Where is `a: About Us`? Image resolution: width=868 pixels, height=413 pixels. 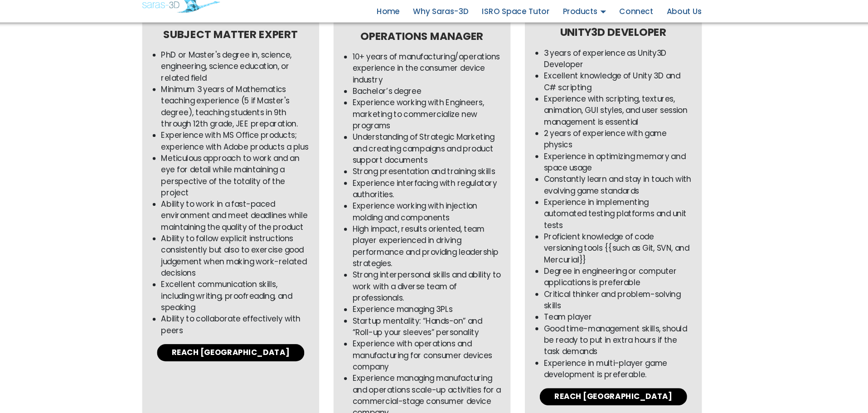 a: About Us is located at coordinates (683, 32).